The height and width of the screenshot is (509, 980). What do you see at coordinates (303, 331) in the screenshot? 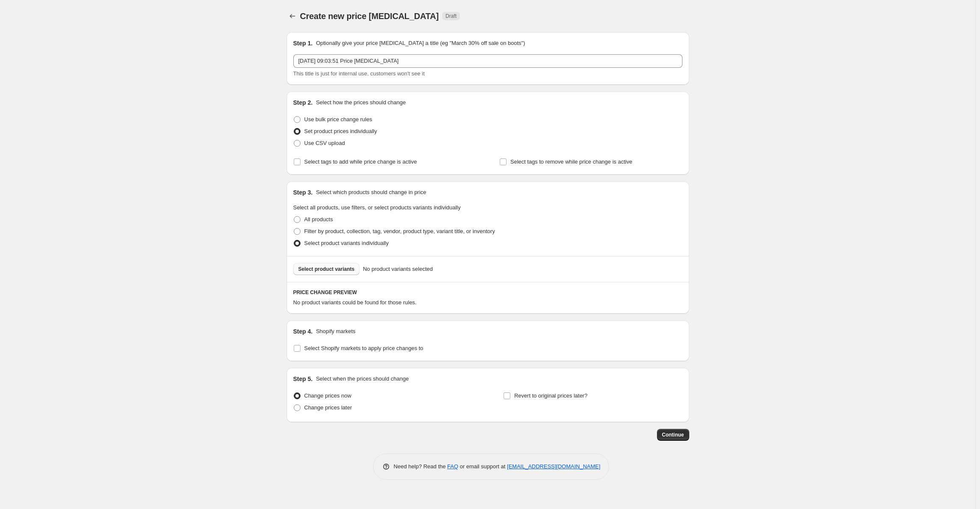
I see `h2: Step 4.` at bounding box center [303, 331].